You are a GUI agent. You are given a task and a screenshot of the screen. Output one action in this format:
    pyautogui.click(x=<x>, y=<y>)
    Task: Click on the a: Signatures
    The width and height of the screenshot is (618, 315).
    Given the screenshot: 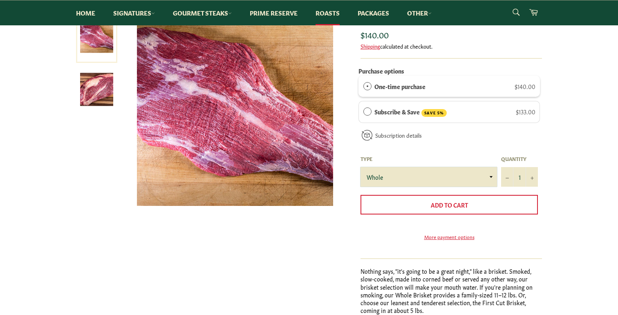 What is the action you would take?
    pyautogui.click(x=134, y=13)
    